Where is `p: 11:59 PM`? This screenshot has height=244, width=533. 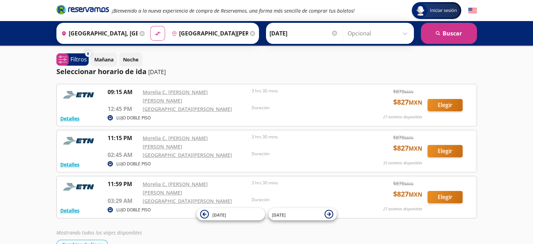
p: 11:59 PM is located at coordinates (123, 184).